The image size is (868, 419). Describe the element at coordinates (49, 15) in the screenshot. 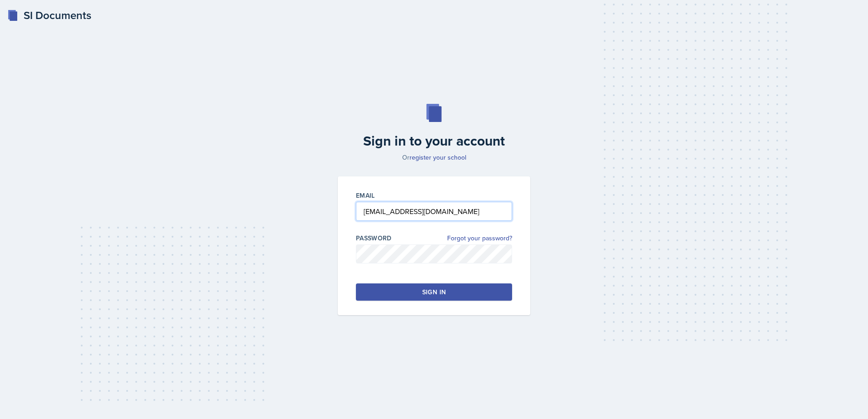

I see `div: SI Documents` at that location.